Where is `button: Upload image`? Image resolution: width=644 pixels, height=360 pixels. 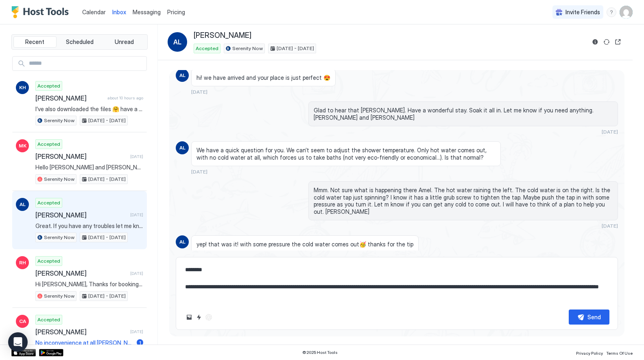 button: Upload image is located at coordinates (189, 317).